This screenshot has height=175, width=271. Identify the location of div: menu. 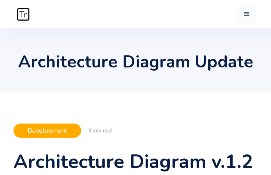
(247, 14).